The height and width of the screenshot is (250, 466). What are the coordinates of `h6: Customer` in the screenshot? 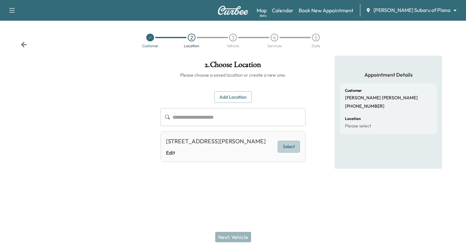 It's located at (353, 91).